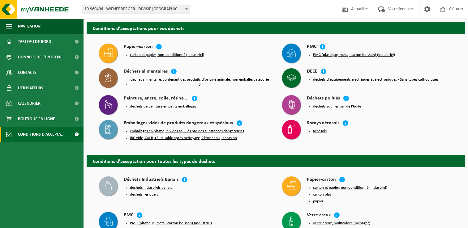 The width and height of the screenshot is (468, 228). Describe the element at coordinates (144, 195) in the screenshot. I see `button: déchets résiduels` at that location.